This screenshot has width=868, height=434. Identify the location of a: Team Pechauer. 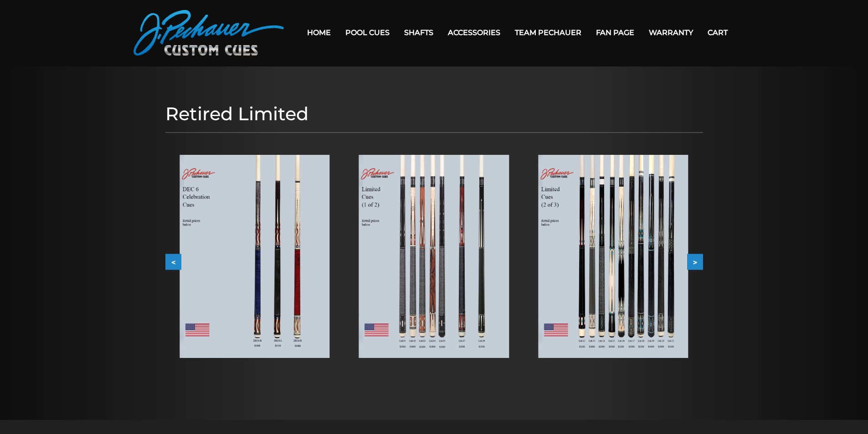
(548, 32).